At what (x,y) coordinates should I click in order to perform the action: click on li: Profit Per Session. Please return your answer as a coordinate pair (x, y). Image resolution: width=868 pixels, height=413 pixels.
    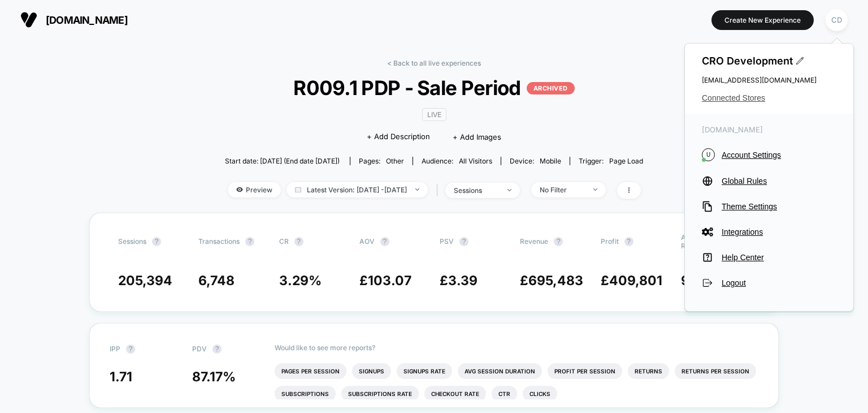
    Looking at the image, I should click on (585, 371).